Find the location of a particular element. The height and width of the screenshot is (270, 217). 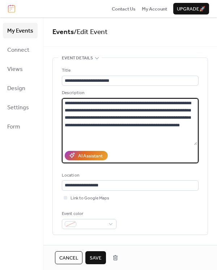

span: Connect is located at coordinates (18, 50).